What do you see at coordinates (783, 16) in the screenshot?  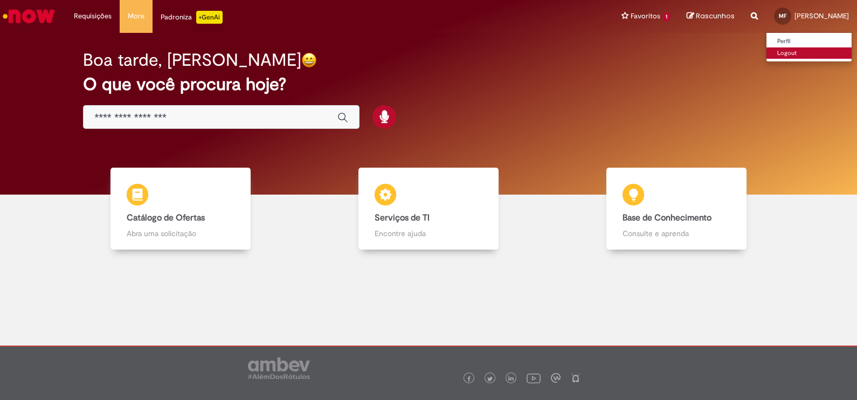 I see `span: MF` at bounding box center [783, 16].